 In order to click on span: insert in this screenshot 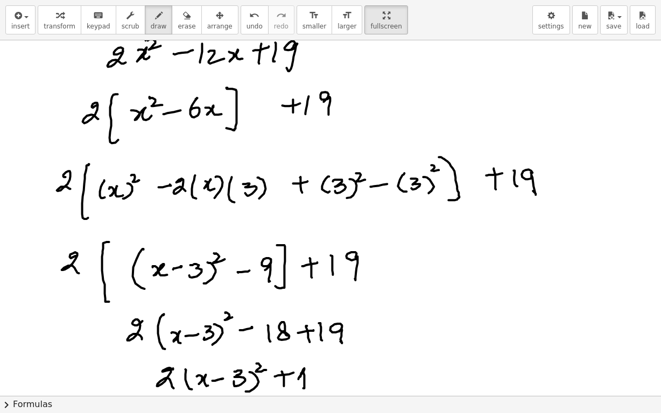, I will do `click(20, 26)`.